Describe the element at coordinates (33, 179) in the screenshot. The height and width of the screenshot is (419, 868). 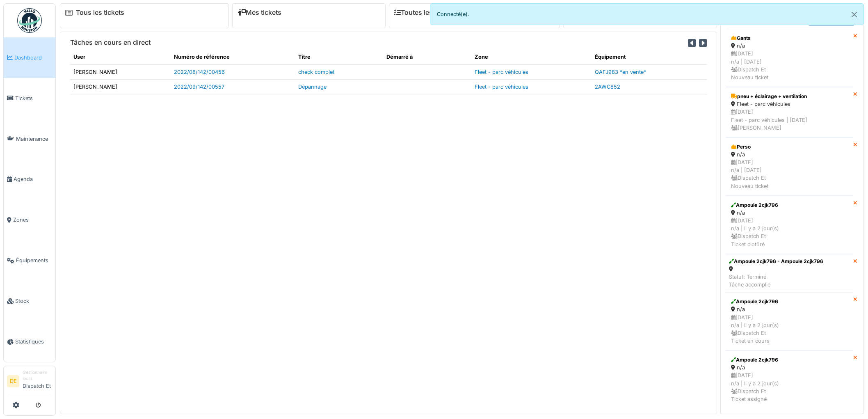
I see `span: Agenda` at that location.